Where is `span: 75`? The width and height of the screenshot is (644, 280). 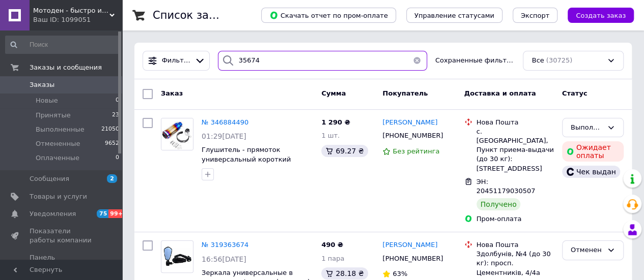
span: 75 is located at coordinates (102, 214).